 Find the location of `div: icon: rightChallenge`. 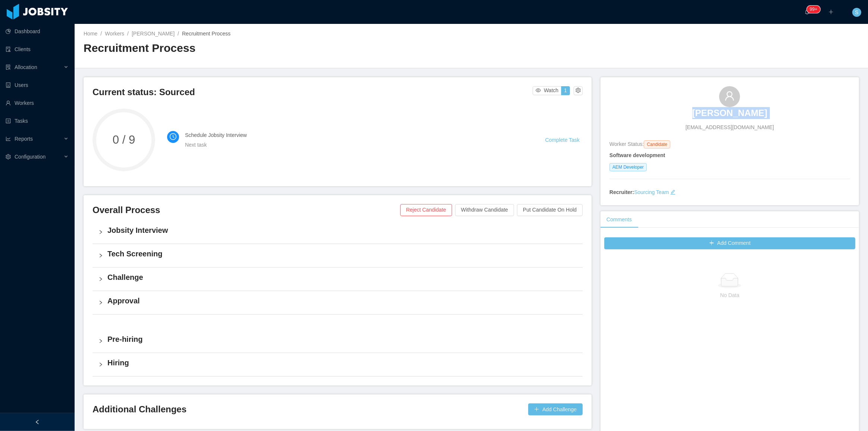

div: icon: rightChallenge is located at coordinates (337, 279).